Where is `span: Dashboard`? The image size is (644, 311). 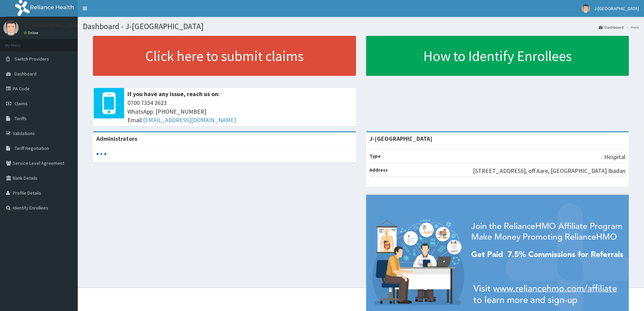
span: Dashboard is located at coordinates (25, 74).